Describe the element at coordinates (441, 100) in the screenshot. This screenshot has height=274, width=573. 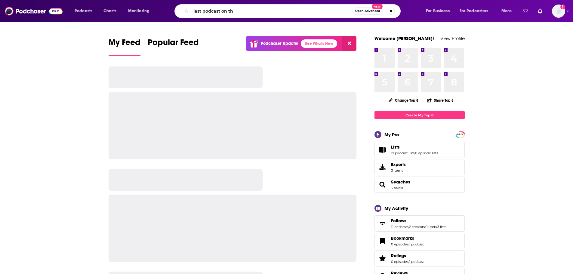
I see `button: Share Top 8` at that location.